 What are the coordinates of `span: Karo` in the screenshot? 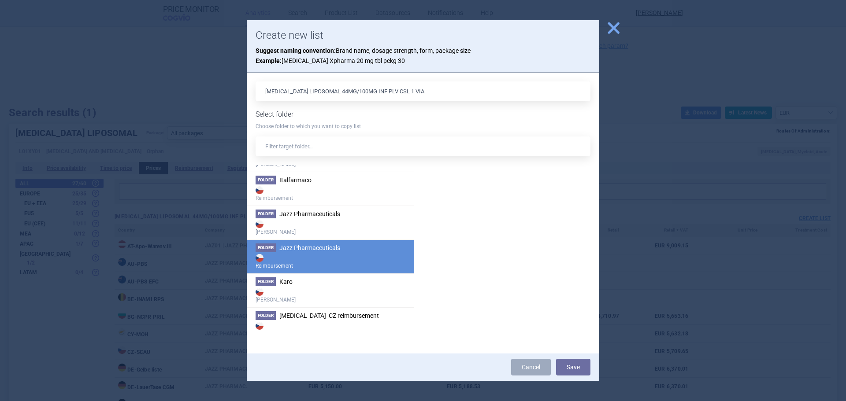 It's located at (286, 282).